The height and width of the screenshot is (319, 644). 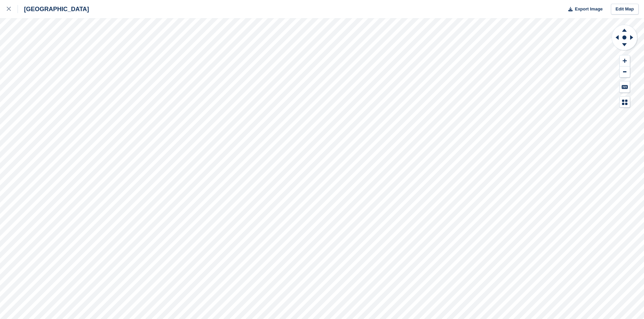 What do you see at coordinates (625, 61) in the screenshot?
I see `button: Zoom In` at bounding box center [625, 61].